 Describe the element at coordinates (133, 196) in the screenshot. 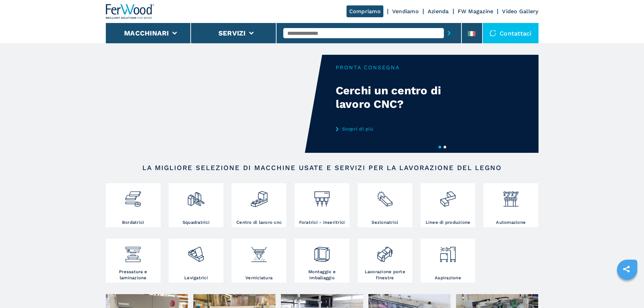

I see `img: bordatrici_1.png` at that location.